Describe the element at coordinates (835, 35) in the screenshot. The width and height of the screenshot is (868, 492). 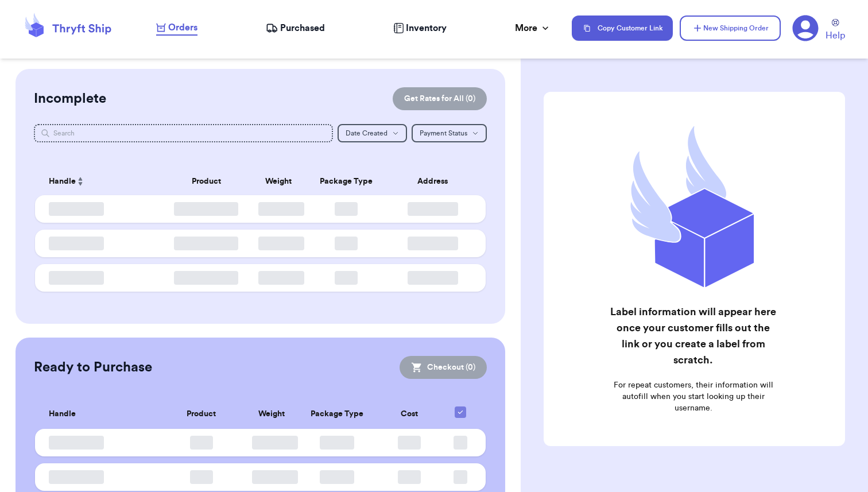
I see `span: Help` at that location.